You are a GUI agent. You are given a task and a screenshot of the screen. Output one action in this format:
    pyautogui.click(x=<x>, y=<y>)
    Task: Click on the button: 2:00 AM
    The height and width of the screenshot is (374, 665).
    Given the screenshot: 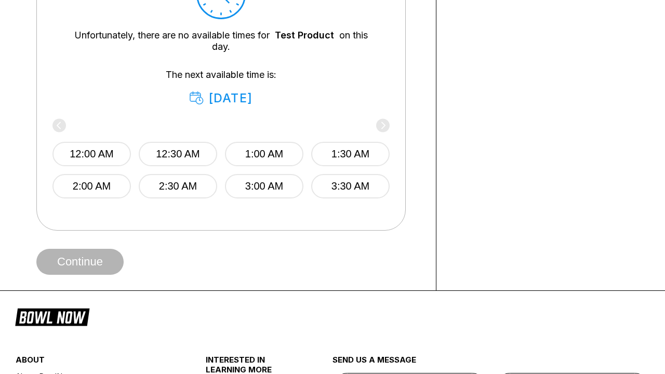 What is the action you would take?
    pyautogui.click(x=91, y=186)
    